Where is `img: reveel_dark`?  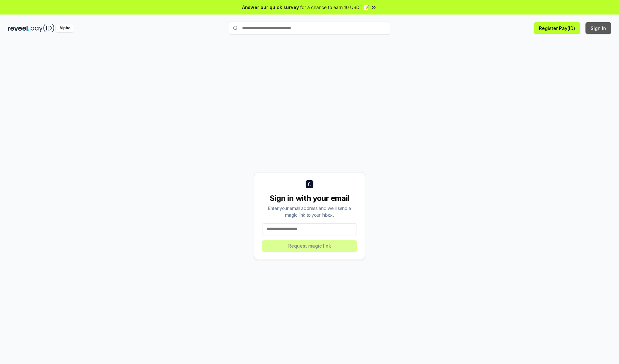 img: reveel_dark is located at coordinates (19, 28).